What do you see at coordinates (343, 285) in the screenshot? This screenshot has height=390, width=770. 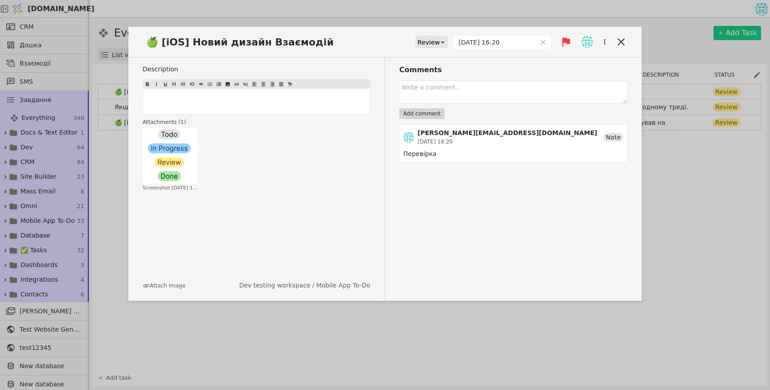 I see `a: Mobile App To-Do` at bounding box center [343, 285].